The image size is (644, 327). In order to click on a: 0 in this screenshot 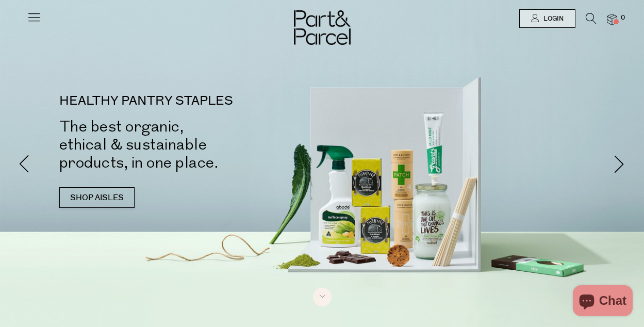, I will do `click(612, 19)`.